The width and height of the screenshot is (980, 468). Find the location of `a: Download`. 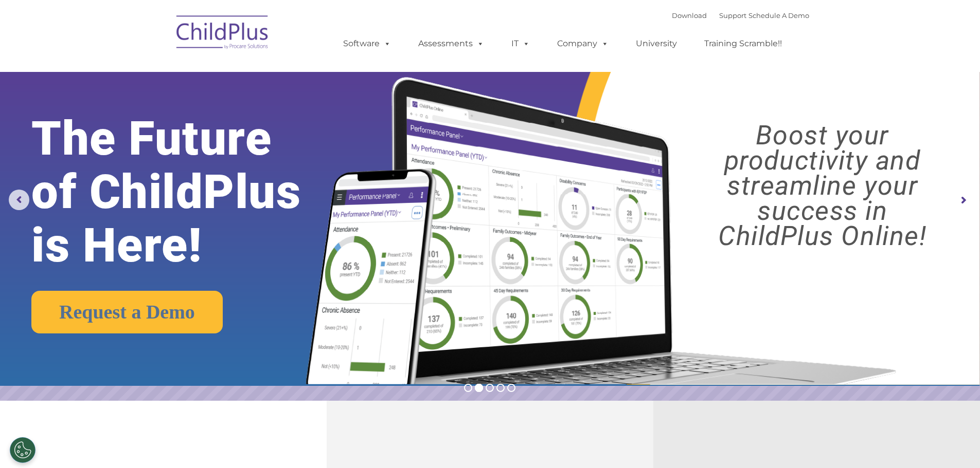

a: Download is located at coordinates (689, 15).